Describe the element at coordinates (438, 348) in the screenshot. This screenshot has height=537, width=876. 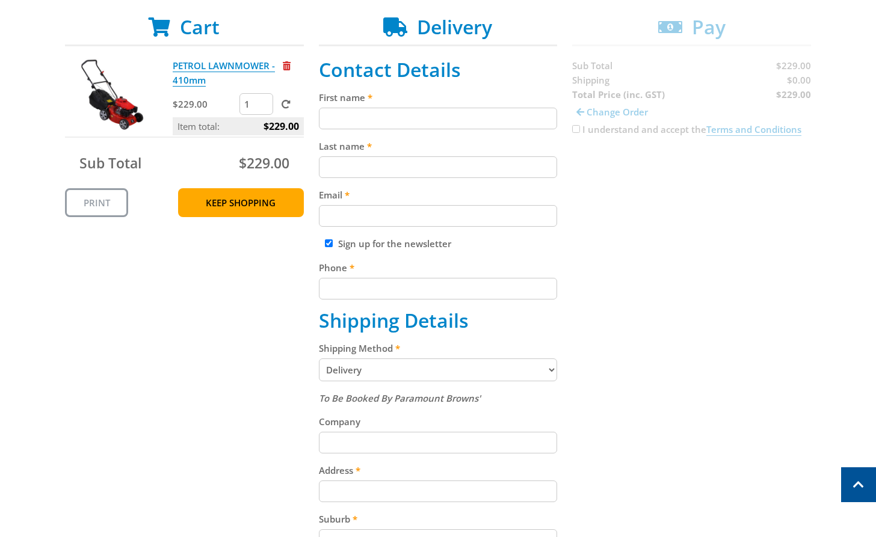
I see `label: Shipping Method` at that location.